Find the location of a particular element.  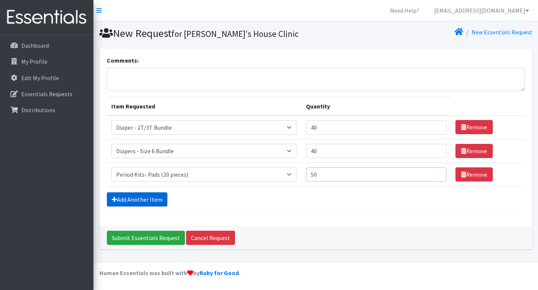

h1: New Request is located at coordinates (206, 33).